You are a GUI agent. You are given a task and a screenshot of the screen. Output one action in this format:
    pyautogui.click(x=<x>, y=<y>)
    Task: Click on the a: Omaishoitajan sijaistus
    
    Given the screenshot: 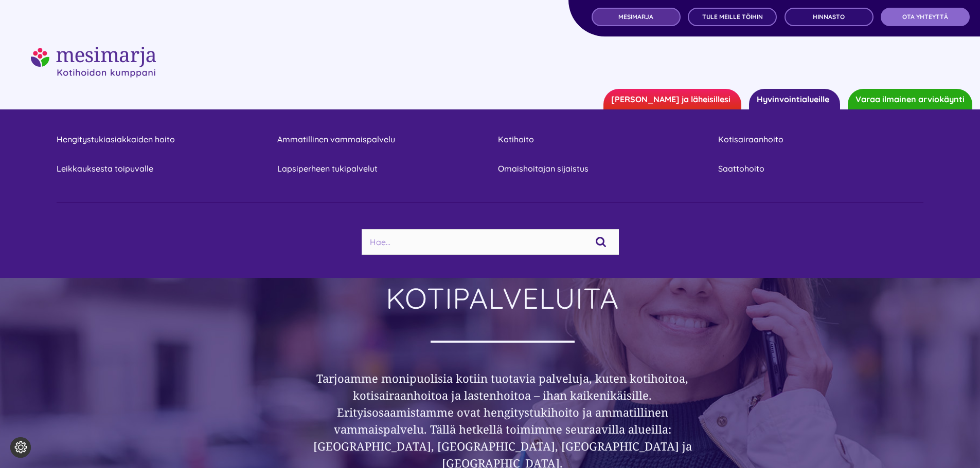 What is the action you would take?
    pyautogui.click(x=601, y=169)
    